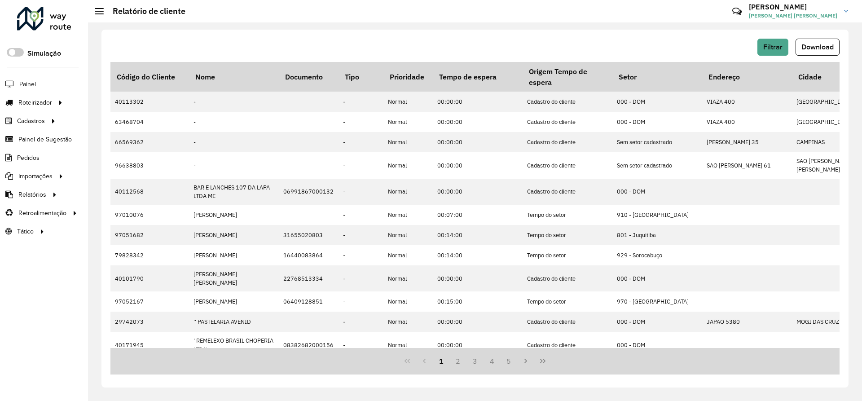 The width and height of the screenshot is (862, 401). What do you see at coordinates (458, 361) in the screenshot?
I see `button: 2` at bounding box center [458, 361].